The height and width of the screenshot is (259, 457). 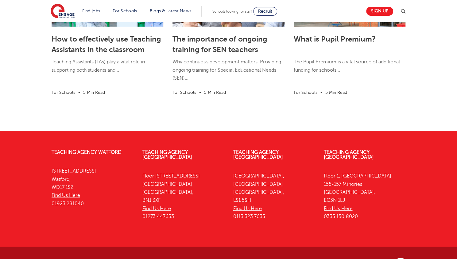 What do you see at coordinates (265, 11) in the screenshot?
I see `a: Recruit` at bounding box center [265, 11].